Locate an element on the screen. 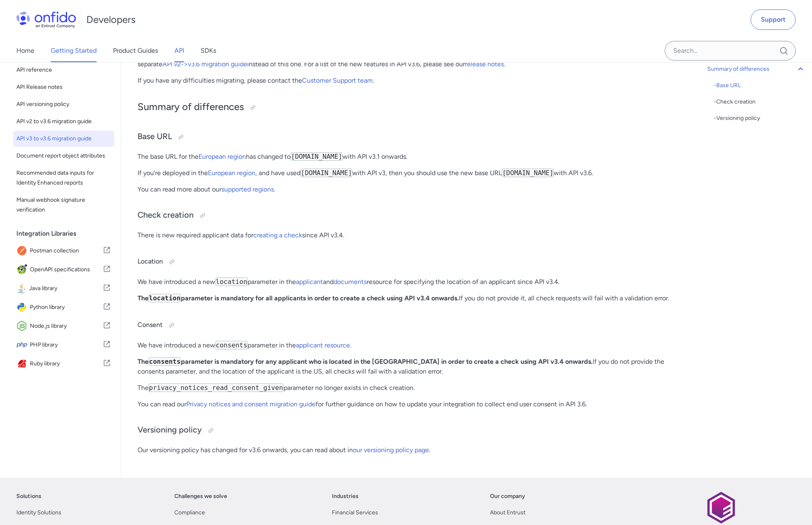 This screenshot has width=812, height=525. h1: Developers is located at coordinates (111, 20).